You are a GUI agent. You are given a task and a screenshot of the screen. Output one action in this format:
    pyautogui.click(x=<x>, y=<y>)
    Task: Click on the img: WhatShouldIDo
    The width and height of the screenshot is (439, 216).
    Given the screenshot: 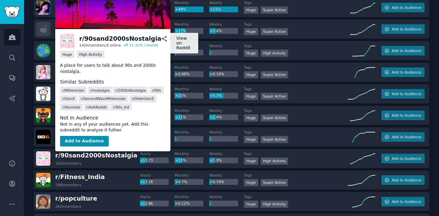 What is the action you would take?
    pyautogui.click(x=43, y=8)
    